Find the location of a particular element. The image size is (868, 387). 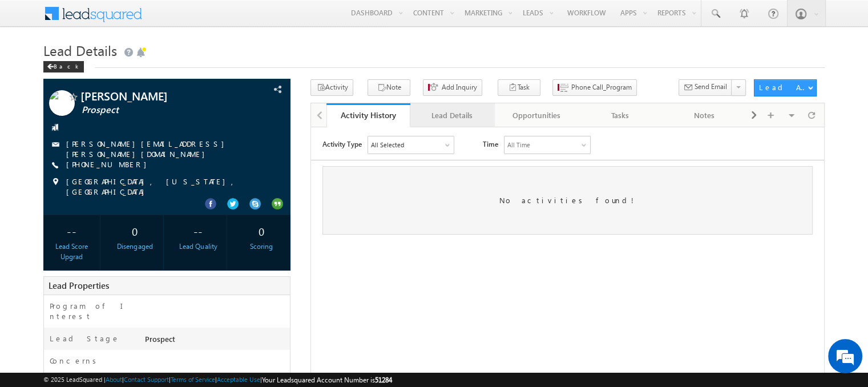

button: Lead Actions is located at coordinates (785, 88).